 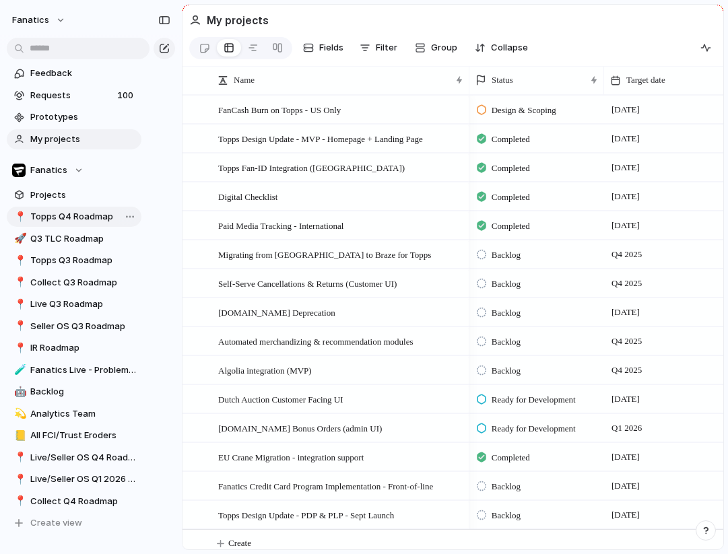 What do you see at coordinates (524, 110) in the screenshot?
I see `span: Design & Scoping` at bounding box center [524, 110].